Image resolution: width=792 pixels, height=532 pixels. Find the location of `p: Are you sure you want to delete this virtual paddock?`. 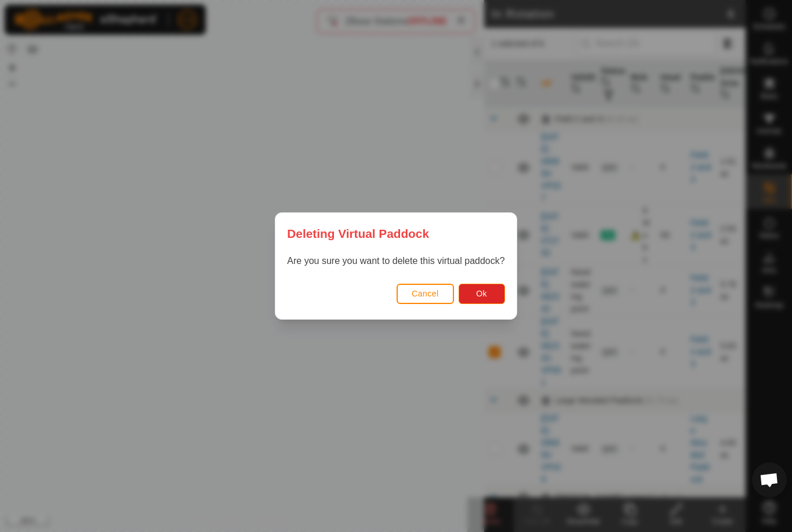

p: Are you sure you want to delete this virtual paddock? is located at coordinates (395, 261).